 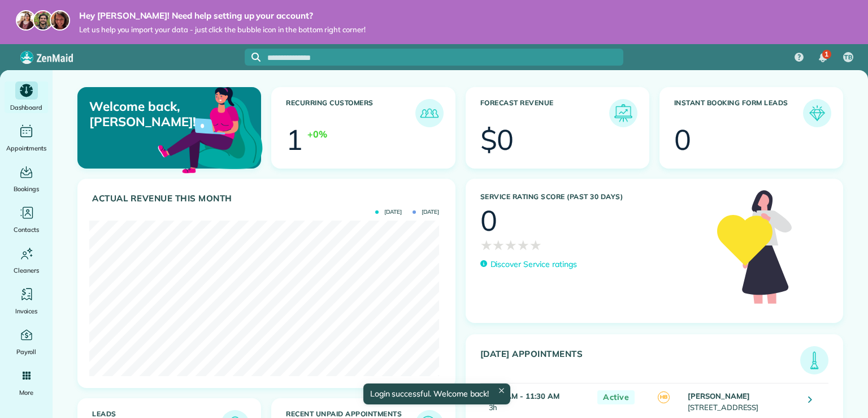 What do you see at coordinates (210, 129) in the screenshot?
I see `img: dashboard_welcome-42a62b7d889689a78055ac9021e634bf52bae3f8056760290aed330b23ab8690.png` at bounding box center [210, 129].